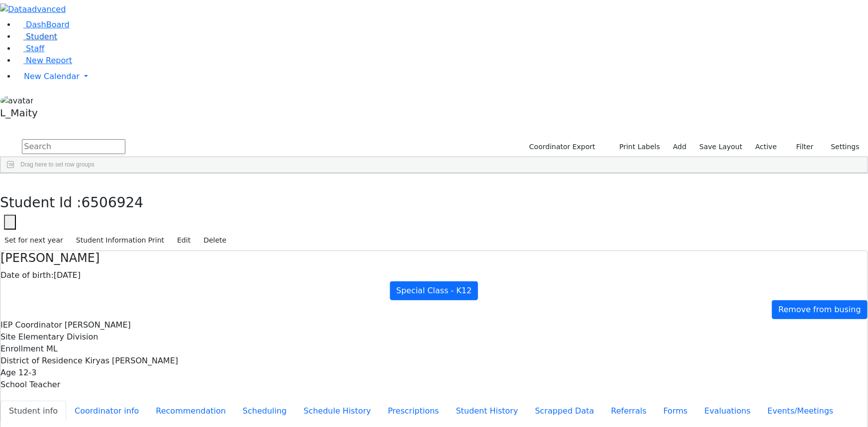  Describe the element at coordinates (442, 77) in the screenshot. I see `a: New Calendar` at that location.